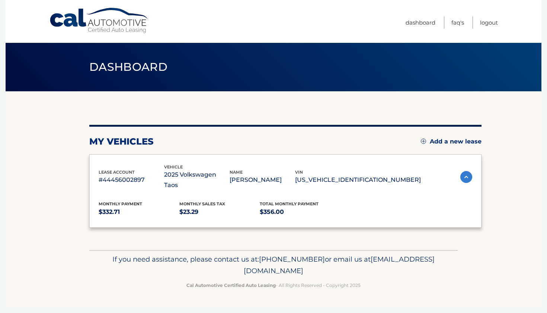 This screenshot has height=313, width=547. I want to click on span: name, so click(236, 172).